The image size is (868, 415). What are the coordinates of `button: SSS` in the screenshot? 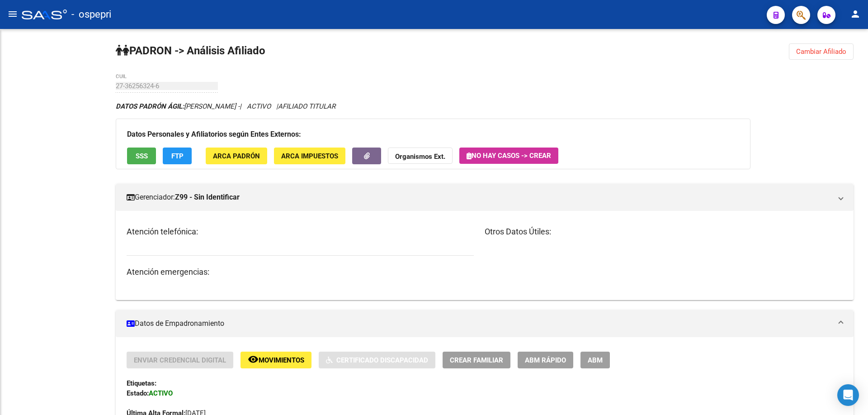 It's located at (141, 156).